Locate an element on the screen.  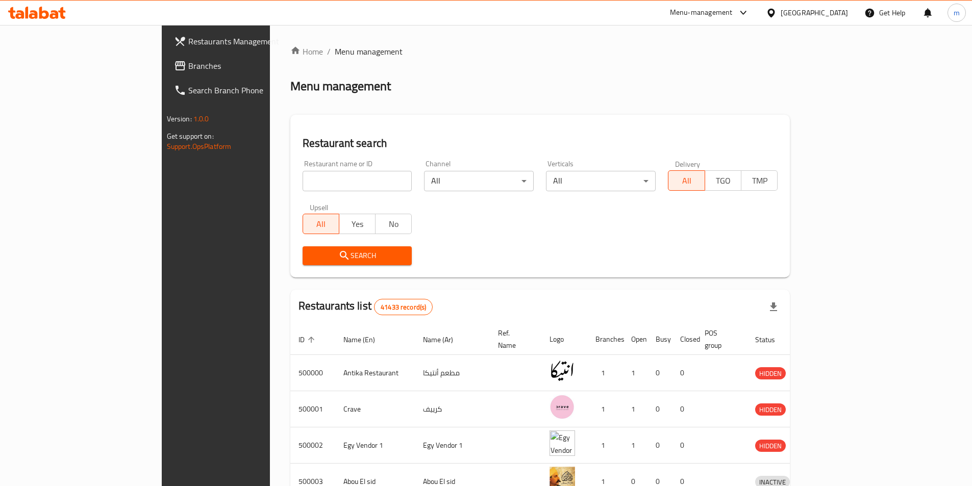
button: Search is located at coordinates (357, 256).